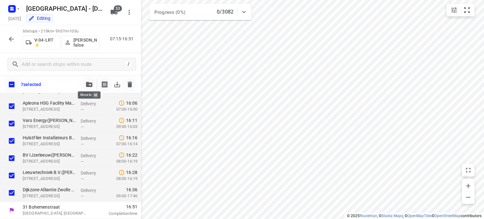 Image resolution: width=484 pixels, height=219 pixels. I want to click on p: 07:00-16:14, so click(122, 144).